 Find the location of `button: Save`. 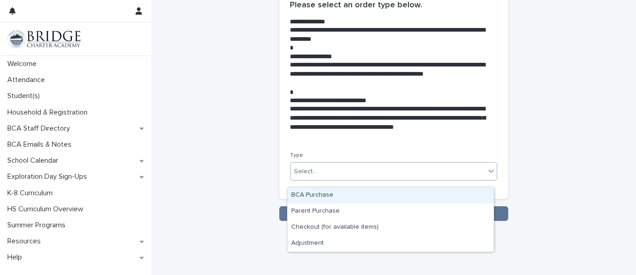

button: Save is located at coordinates (394, 213).